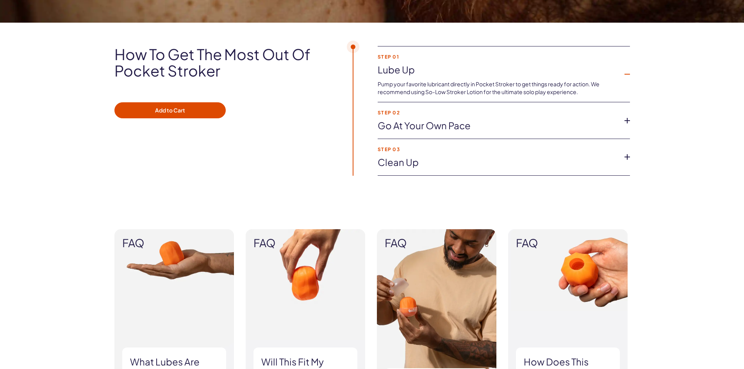 This screenshot has width=744, height=369. What do you see at coordinates (498, 70) in the screenshot?
I see `a: Lube up` at bounding box center [498, 70].